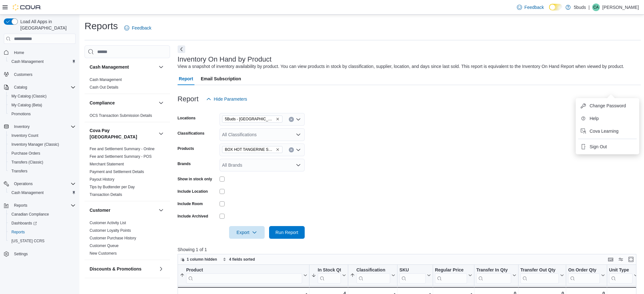 Image resolution: width=644 pixels, height=294 pixels. Describe the element at coordinates (373, 270) in the screenshot. I see `div: Classification` at that location.